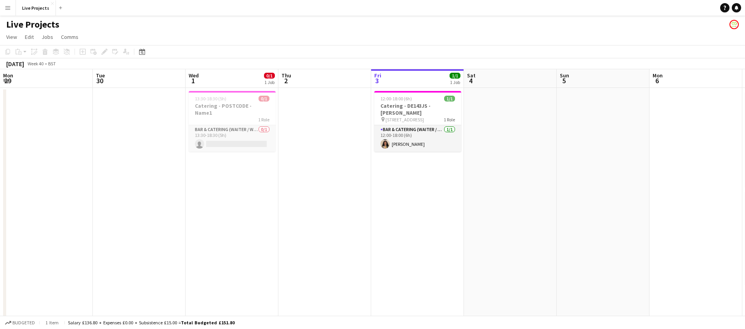 The height and width of the screenshot is (329, 745). Describe the element at coordinates (378, 75) in the screenshot. I see `span: Fri` at that location.